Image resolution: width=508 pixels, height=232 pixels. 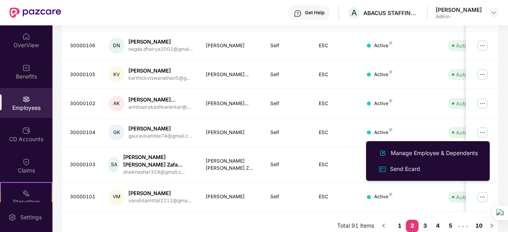 What do you see at coordinates (26, 202) in the screenshot?
I see `div: Stepathon` at bounding box center [26, 202].